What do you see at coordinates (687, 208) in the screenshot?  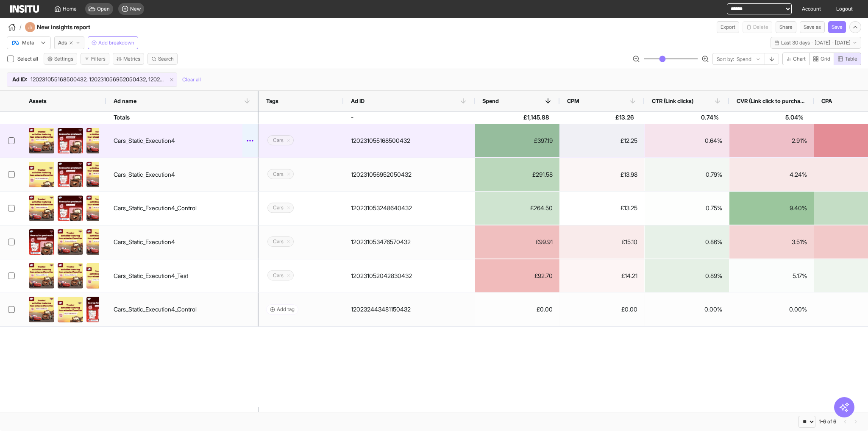 I see `div: 0.75%` at bounding box center [687, 208].